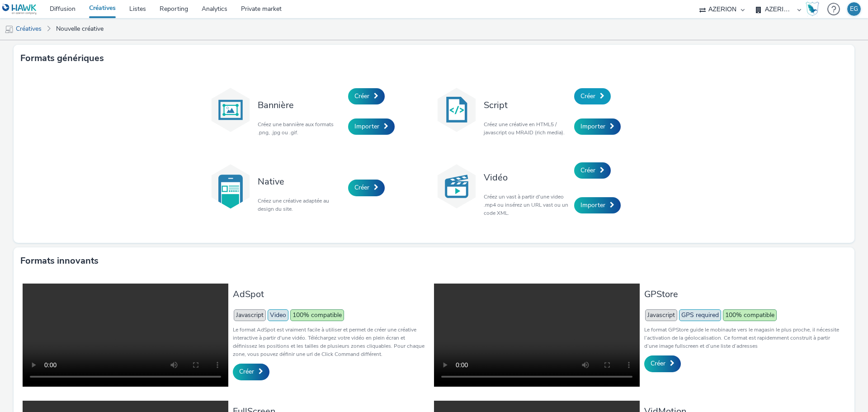 The height and width of the screenshot is (412, 868). What do you see at coordinates (231, 186) in the screenshot?
I see `img: native.svg` at bounding box center [231, 186].